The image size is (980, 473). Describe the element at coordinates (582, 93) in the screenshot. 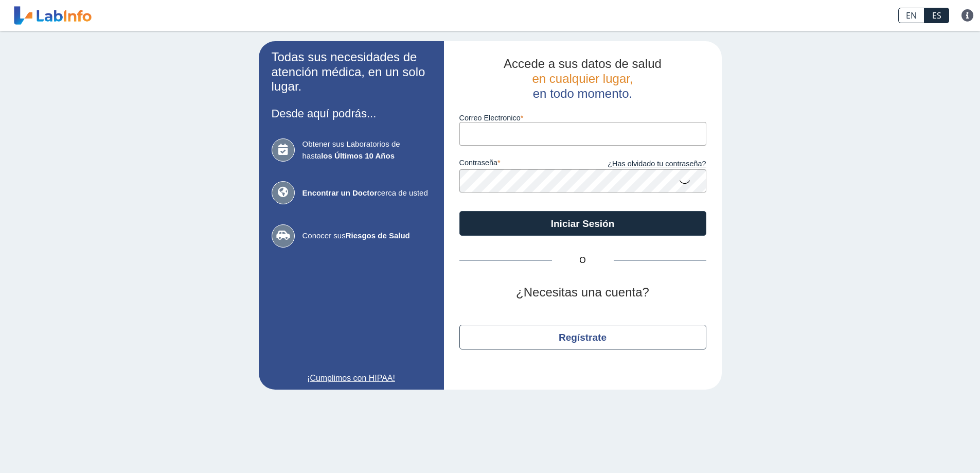

I see `span: en todo momento.` at that location.